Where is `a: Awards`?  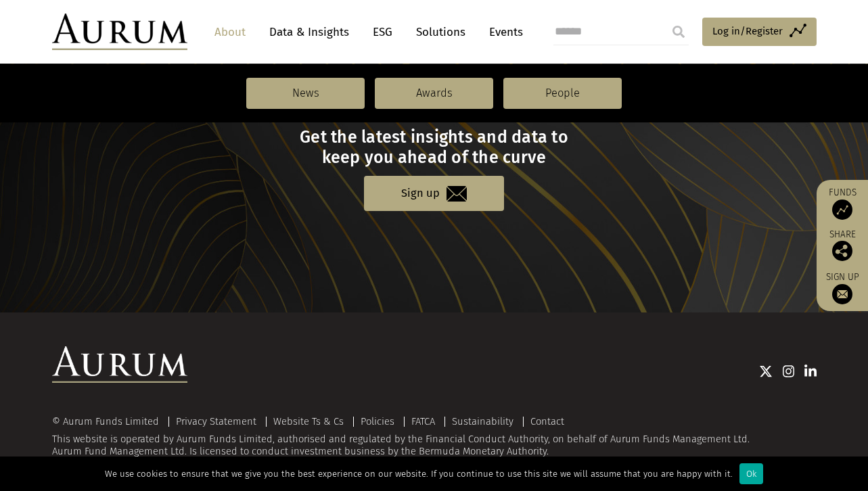
a: Awards is located at coordinates (433, 93).